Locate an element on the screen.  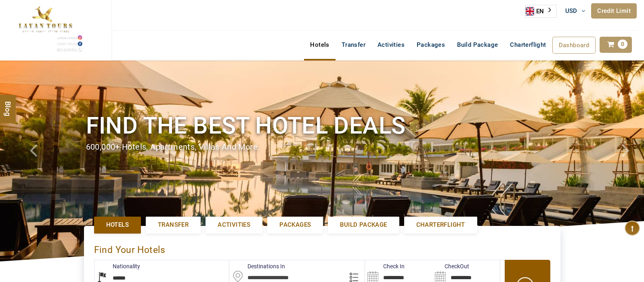
span: 0 is located at coordinates (623, 44).